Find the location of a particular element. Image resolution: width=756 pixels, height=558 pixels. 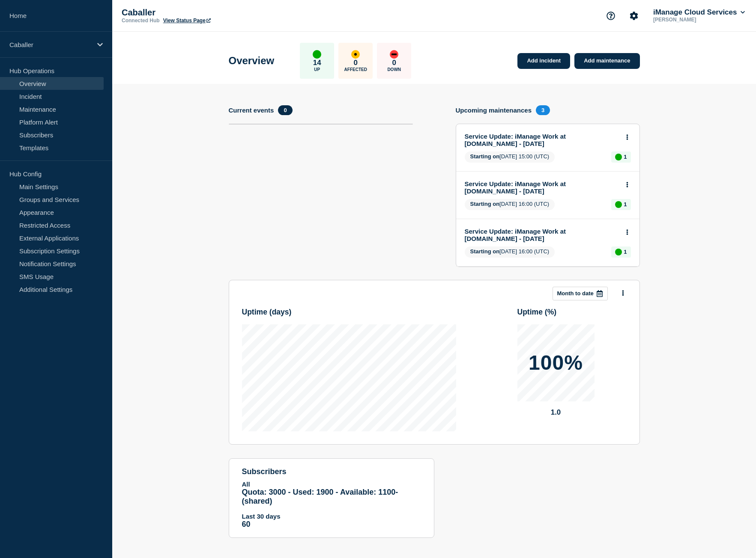

h4: subscribers is located at coordinates (331, 471).